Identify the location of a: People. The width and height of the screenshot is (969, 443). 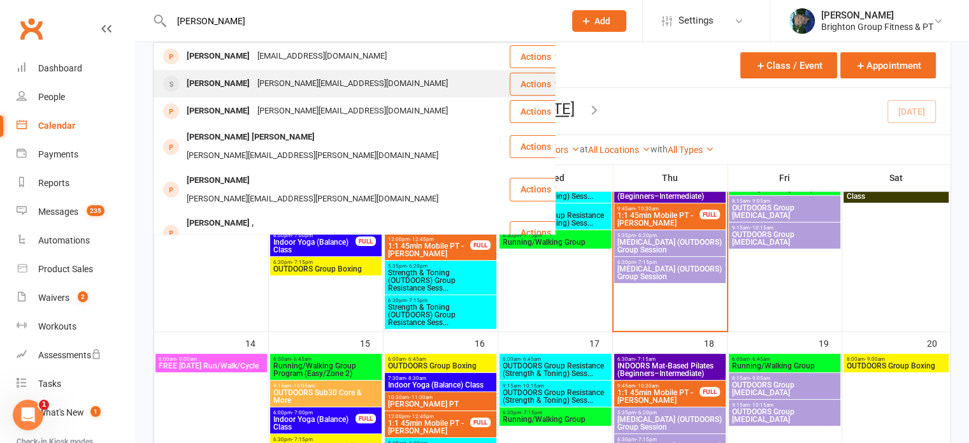
(75, 97).